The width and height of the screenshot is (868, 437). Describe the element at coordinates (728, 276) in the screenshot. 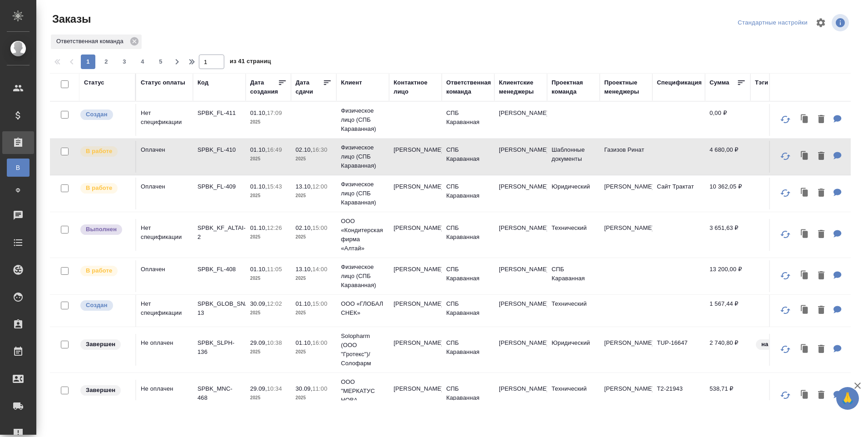

I see `td: 13 200,00 ₽` at that location.